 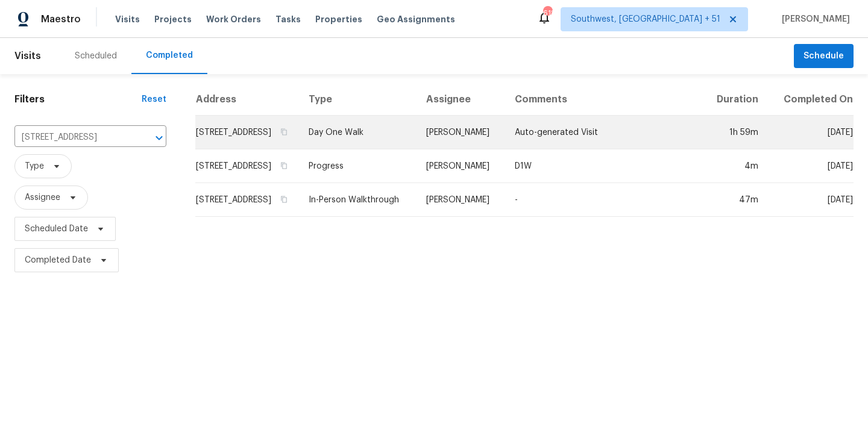 What do you see at coordinates (96, 56) in the screenshot?
I see `div: Scheduled` at bounding box center [96, 56].